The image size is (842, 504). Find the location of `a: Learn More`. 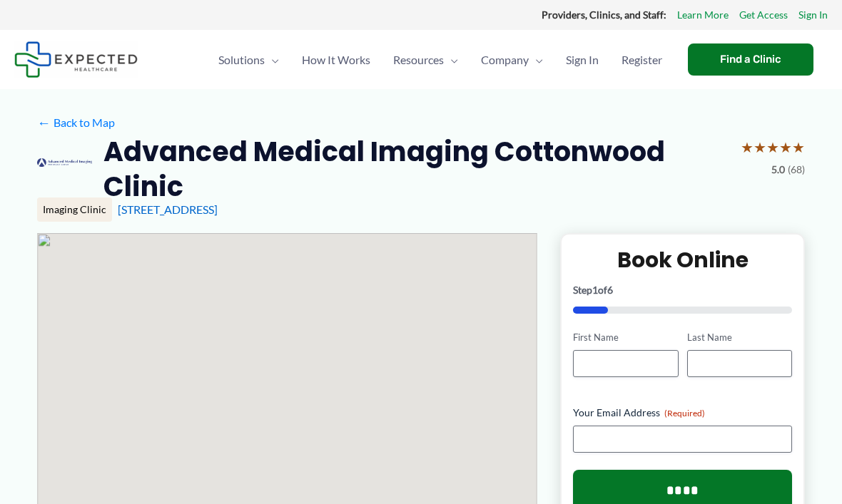

a: Learn More is located at coordinates (703, 15).